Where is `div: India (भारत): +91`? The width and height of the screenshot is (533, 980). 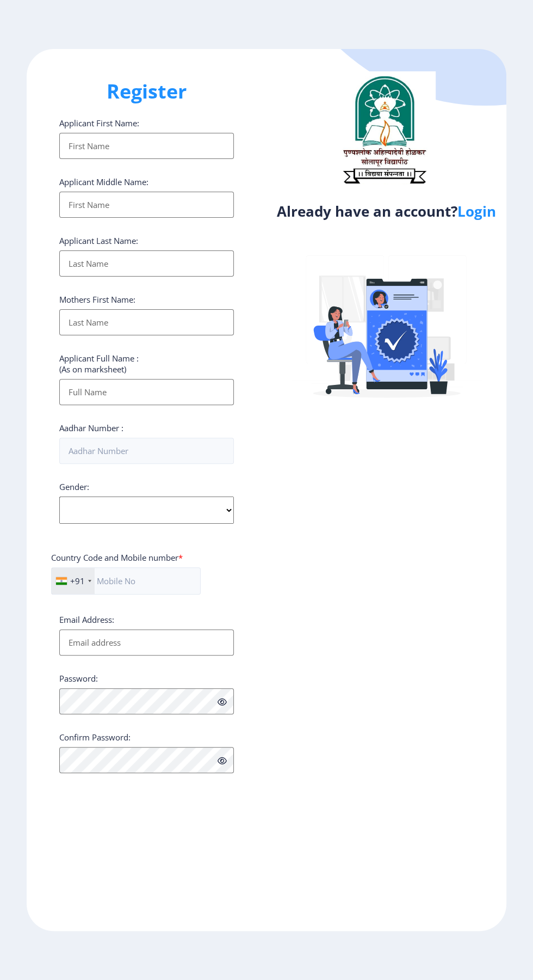 div: India (भारत): +91 is located at coordinates (73, 581).